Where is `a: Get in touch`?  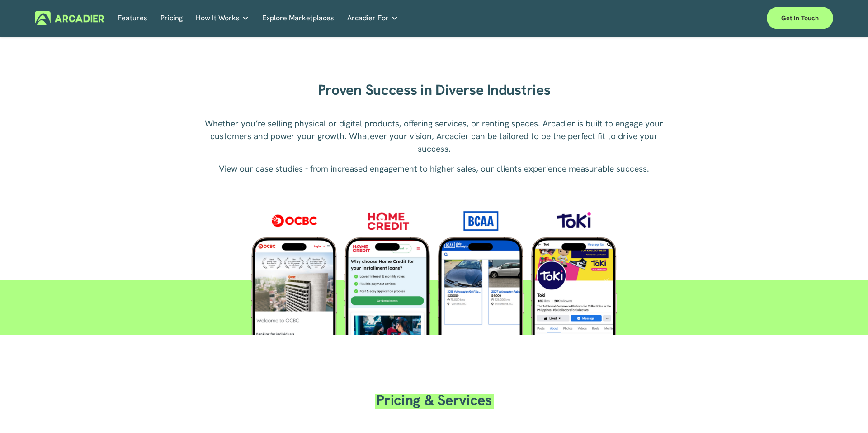 a: Get in touch is located at coordinates (800, 18).